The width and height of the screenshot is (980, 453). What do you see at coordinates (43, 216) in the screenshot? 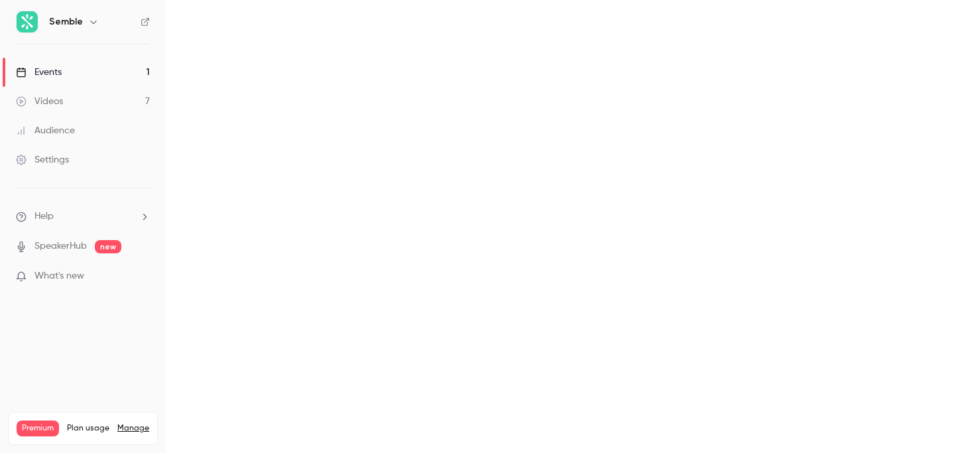
I see `span: Help` at bounding box center [43, 216].